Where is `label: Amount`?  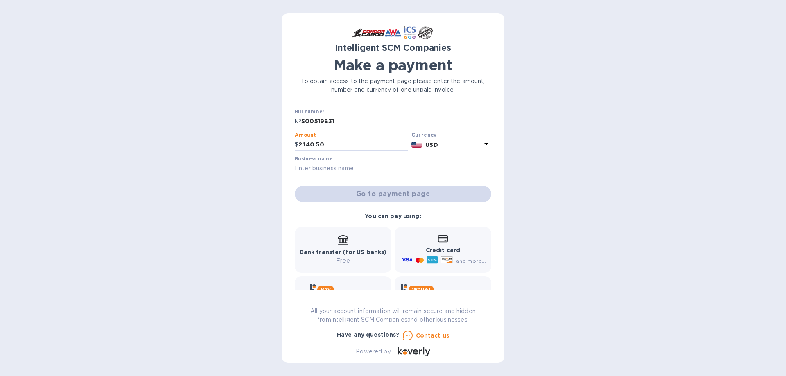
label: Amount is located at coordinates (305, 136).